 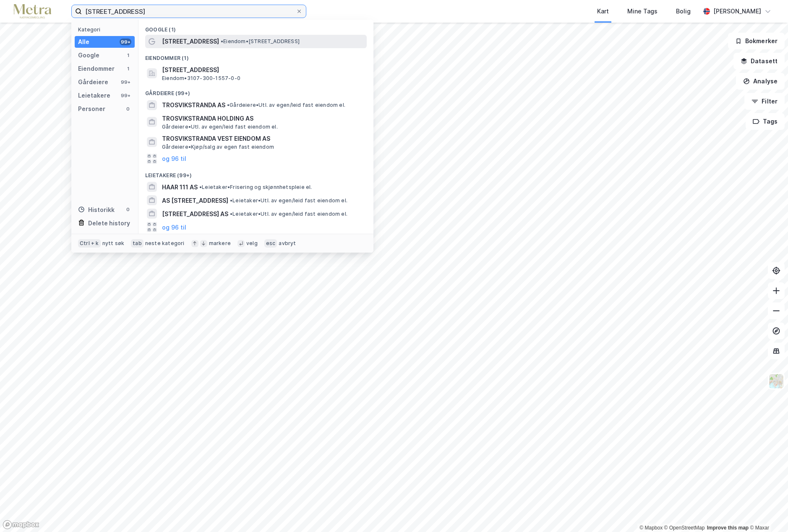 I want to click on div: velg, so click(x=252, y=244).